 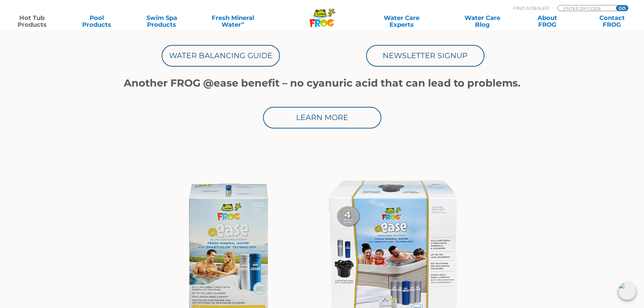 What do you see at coordinates (482, 21) in the screenshot?
I see `a: Water CareBlog` at bounding box center [482, 21].